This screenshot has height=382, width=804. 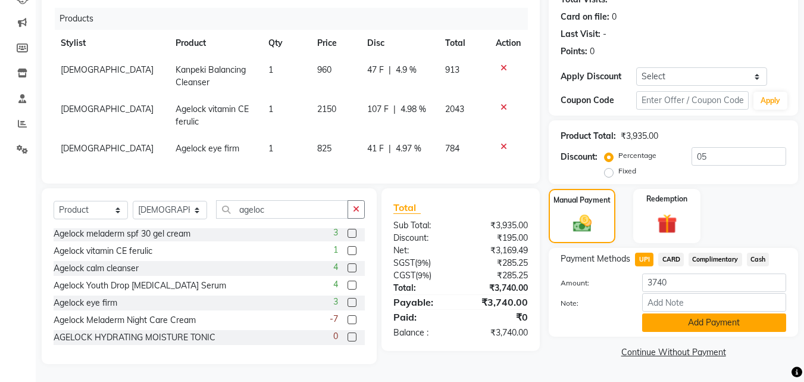 What do you see at coordinates (692, 100) in the screenshot?
I see `input: Enter Offer / Coupon Code` at bounding box center [692, 100].